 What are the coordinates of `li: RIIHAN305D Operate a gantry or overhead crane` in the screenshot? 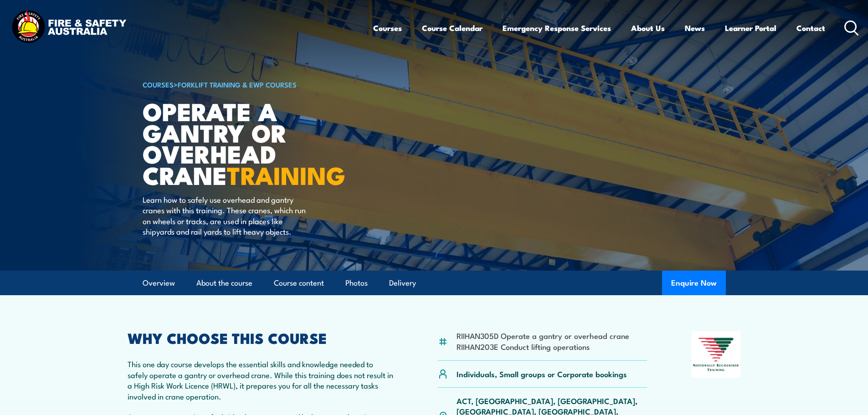 It's located at (543, 336).